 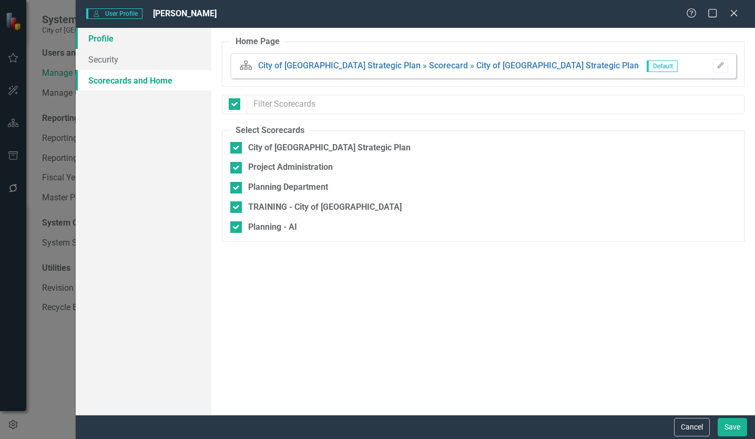 What do you see at coordinates (732, 427) in the screenshot?
I see `button: Save` at bounding box center [732, 427].